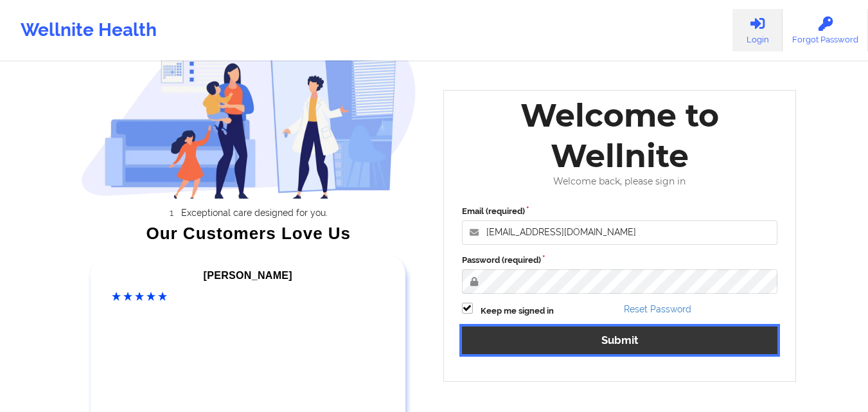  Describe the element at coordinates (825, 30) in the screenshot. I see `a: Forgot Password` at that location.